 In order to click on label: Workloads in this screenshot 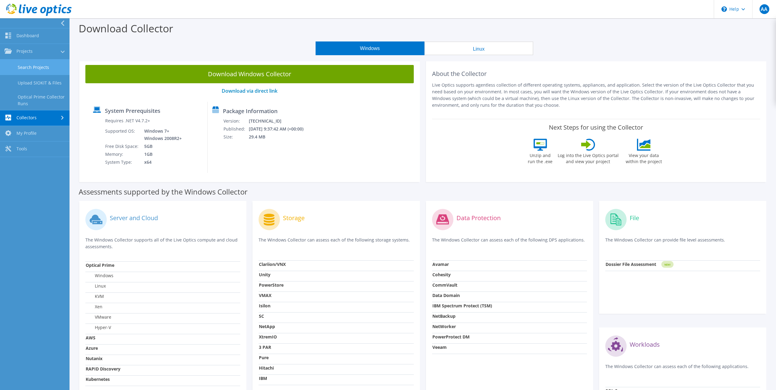, I will do `click(645, 345)`.